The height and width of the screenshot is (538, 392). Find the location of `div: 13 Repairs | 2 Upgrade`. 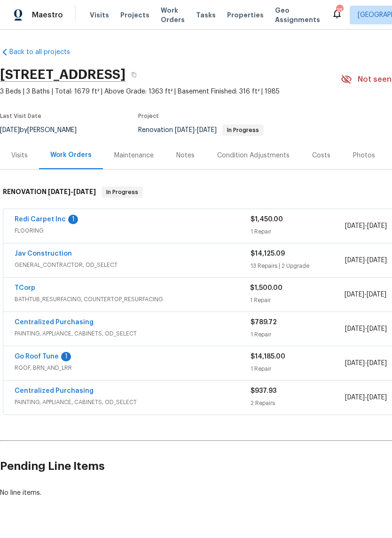

div: 13 Repairs | 2 Upgrade is located at coordinates (298, 266).